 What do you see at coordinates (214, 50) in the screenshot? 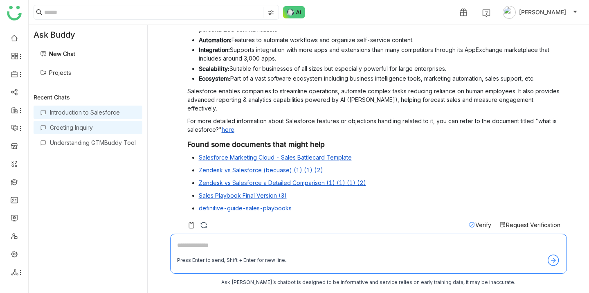
I see `strong: Integration:` at bounding box center [214, 50].